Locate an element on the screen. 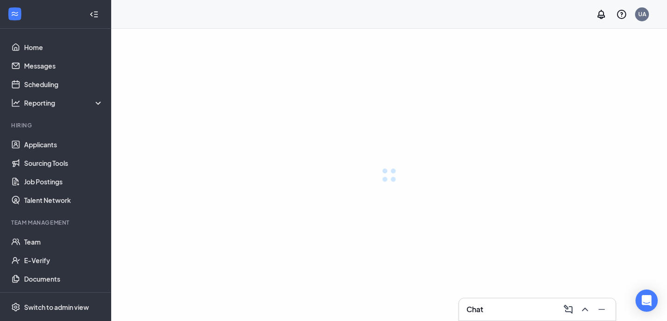 Image resolution: width=667 pixels, height=321 pixels. svg: WorkstreamLogo is located at coordinates (15, 14).